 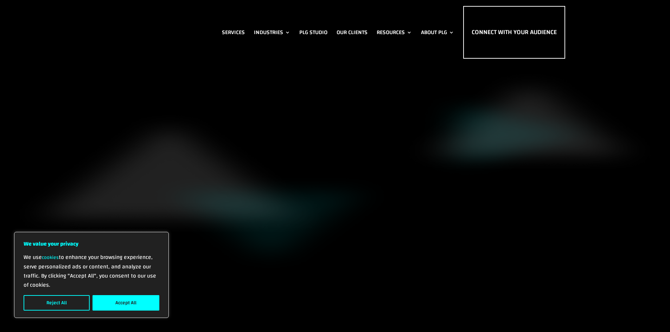 I want to click on button: Reject All, so click(x=57, y=303).